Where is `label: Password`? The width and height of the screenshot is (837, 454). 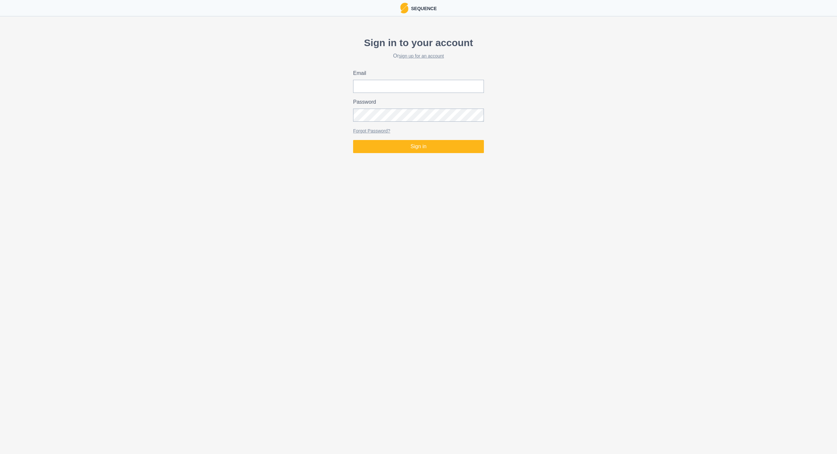 label: Password is located at coordinates (416, 102).